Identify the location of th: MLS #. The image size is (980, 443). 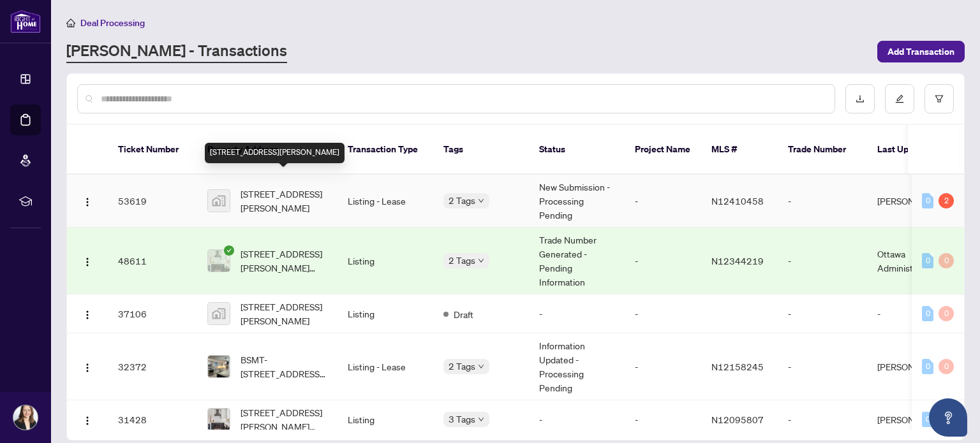
(739, 150).